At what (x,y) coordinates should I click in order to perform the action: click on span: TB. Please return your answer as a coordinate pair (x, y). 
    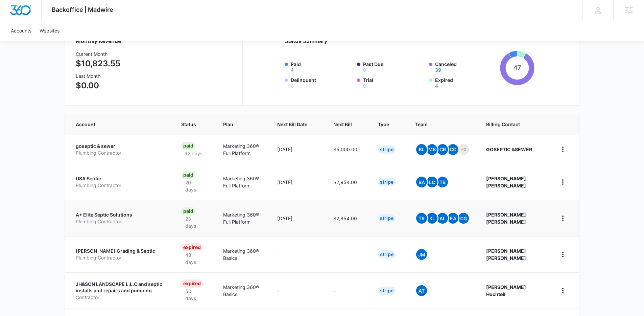
    Looking at the image, I should click on (442, 182).